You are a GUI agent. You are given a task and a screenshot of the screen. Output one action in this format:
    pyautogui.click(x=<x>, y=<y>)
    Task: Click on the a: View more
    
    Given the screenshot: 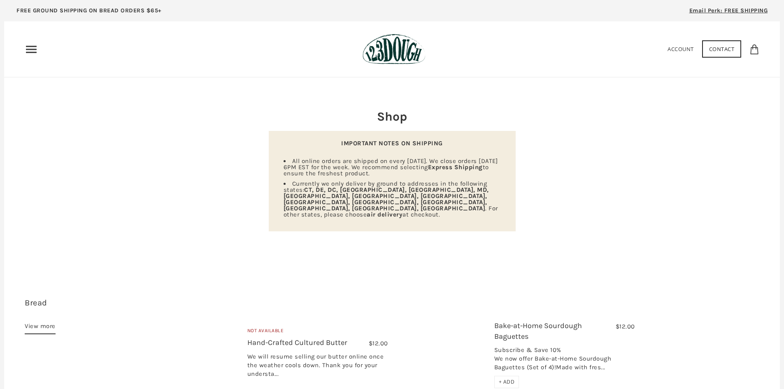 What is the action you would take?
    pyautogui.click(x=40, y=327)
    